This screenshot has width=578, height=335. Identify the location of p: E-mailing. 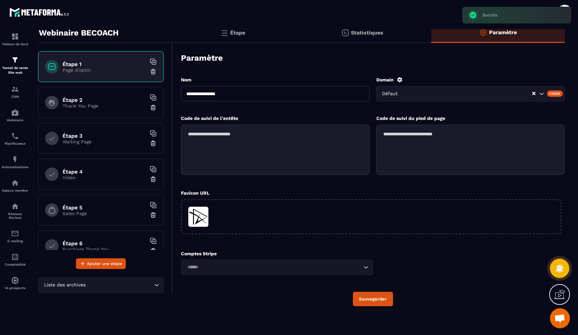
(15, 241).